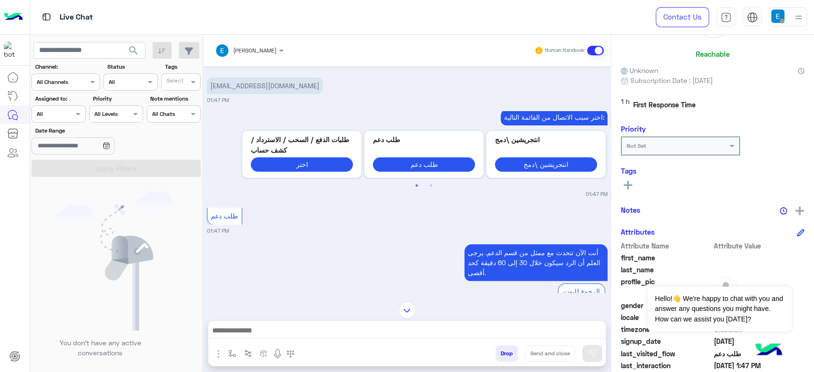  What do you see at coordinates (174, 82) in the screenshot?
I see `div: Select` at bounding box center [174, 82].